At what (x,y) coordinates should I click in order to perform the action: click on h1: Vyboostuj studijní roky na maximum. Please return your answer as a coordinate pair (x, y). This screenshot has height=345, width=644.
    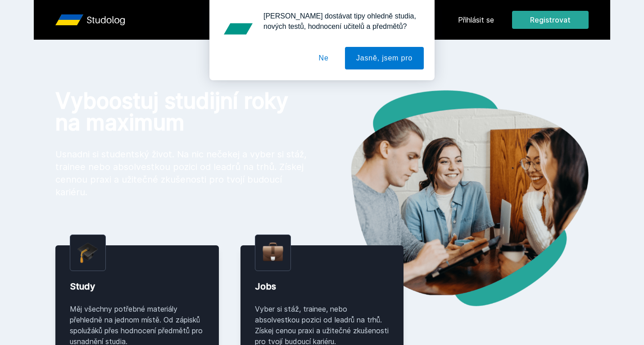
    Looking at the image, I should click on (182, 112).